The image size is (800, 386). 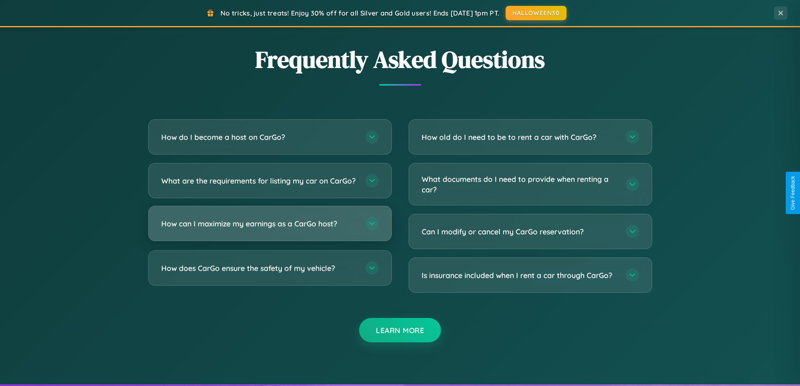 I want to click on button: HALLOWEEN30, so click(x=536, y=13).